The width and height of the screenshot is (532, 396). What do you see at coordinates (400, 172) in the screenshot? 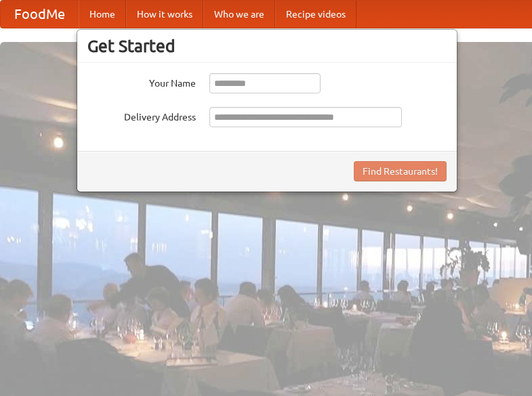
I see `button: Find Restaurants!` at bounding box center [400, 172].